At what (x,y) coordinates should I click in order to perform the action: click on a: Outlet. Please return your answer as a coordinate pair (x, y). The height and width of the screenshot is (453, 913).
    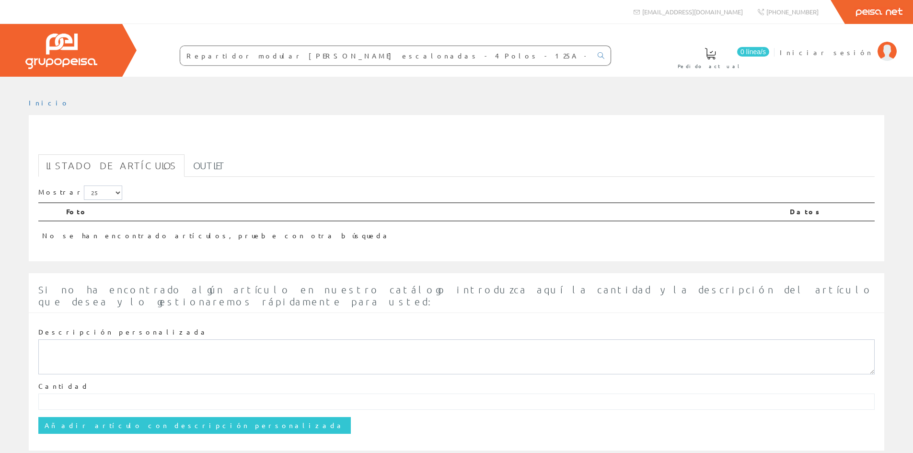
    Looking at the image, I should click on (209, 165).